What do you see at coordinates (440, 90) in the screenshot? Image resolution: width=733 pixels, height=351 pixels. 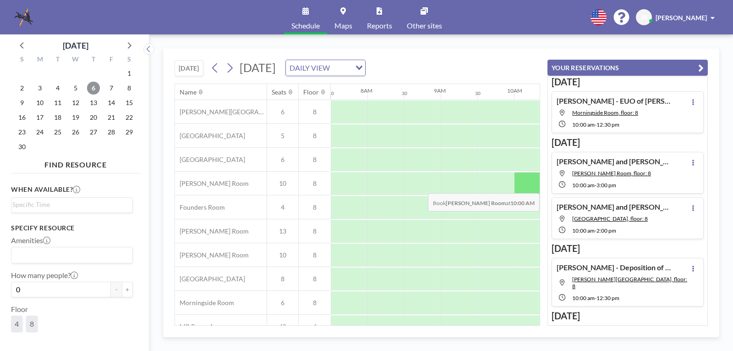 I see `div: 9AM` at bounding box center [440, 90].